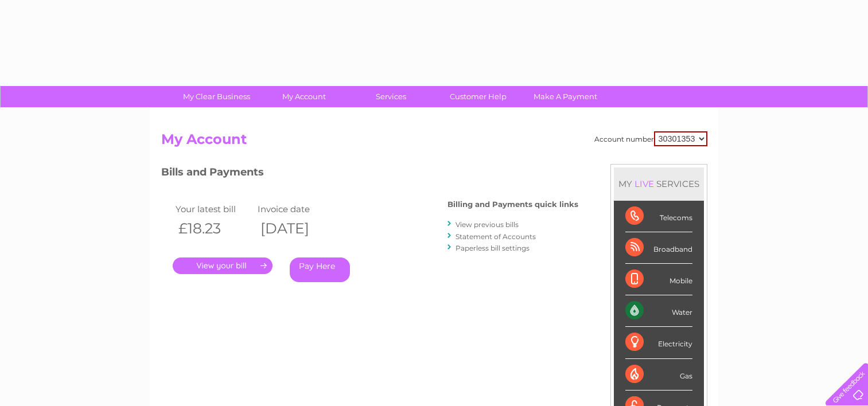 The image size is (868, 406). Describe the element at coordinates (659, 310) in the screenshot. I see `div: Water` at that location.